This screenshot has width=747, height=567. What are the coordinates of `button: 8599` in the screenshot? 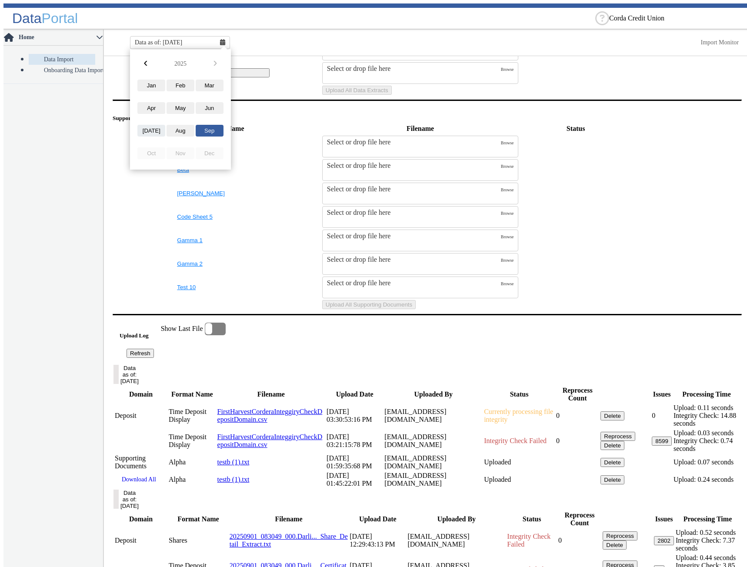 It's located at (662, 441).